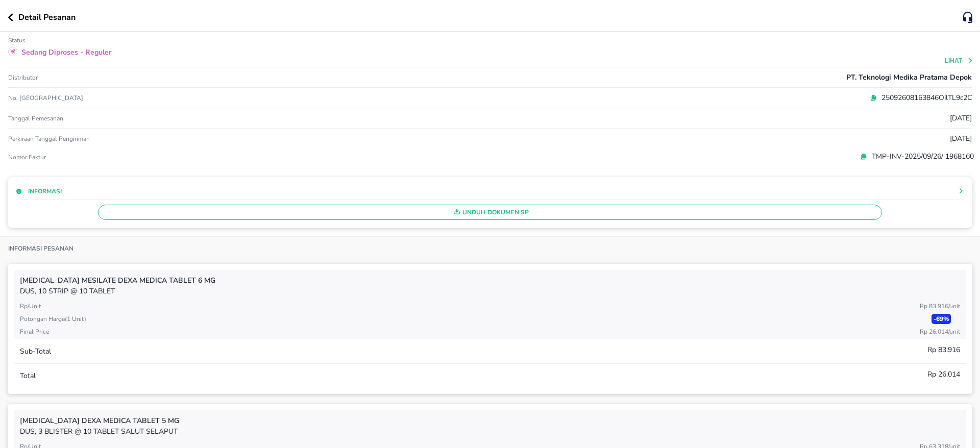  What do you see at coordinates (23, 77) in the screenshot?
I see `p: Distributor` at bounding box center [23, 77].